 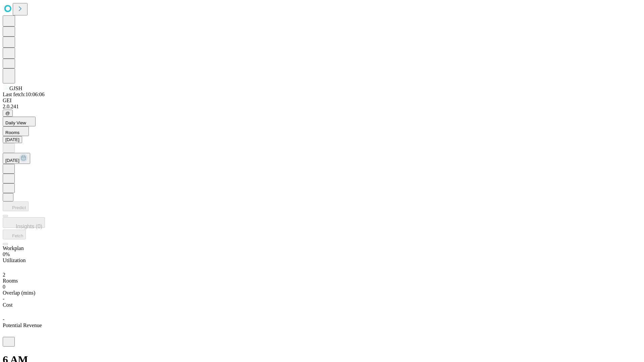 What do you see at coordinates (14, 234) in the screenshot?
I see `button: Fetch` at bounding box center [14, 234].